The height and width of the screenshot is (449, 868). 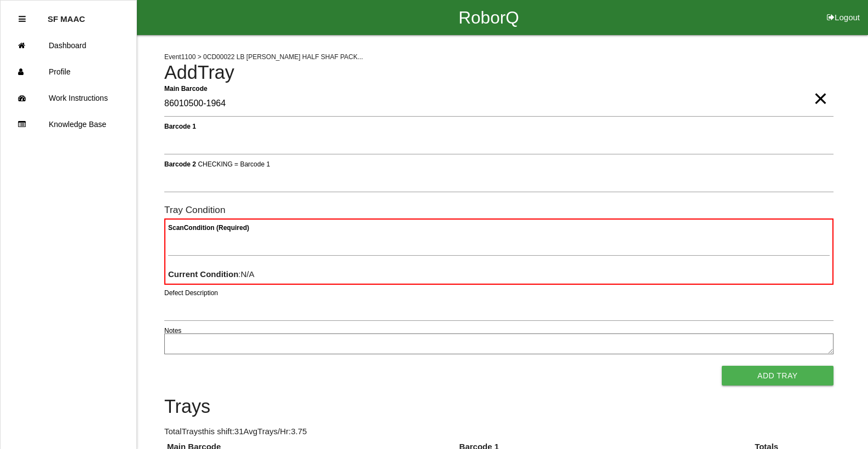 What do you see at coordinates (499, 210) in the screenshot?
I see `h6: Tray Condition` at bounding box center [499, 210].